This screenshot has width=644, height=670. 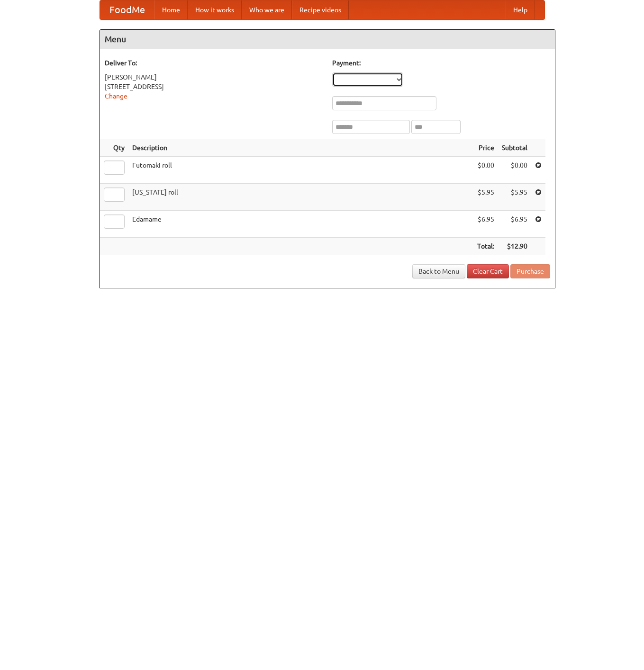 What do you see at coordinates (267, 10) in the screenshot?
I see `a: Who we are` at bounding box center [267, 10].